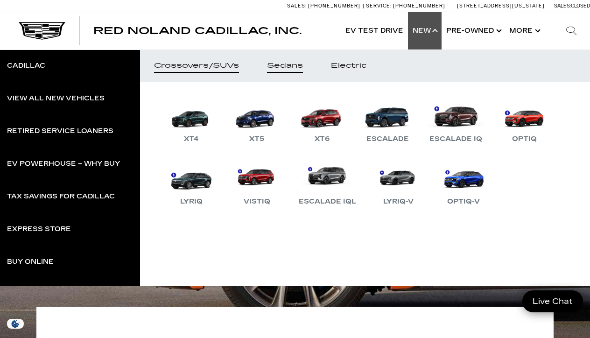 The height and width of the screenshot is (338, 590). What do you see at coordinates (464, 202) in the screenshot?
I see `div: OPTIQ-V` at bounding box center [464, 202].